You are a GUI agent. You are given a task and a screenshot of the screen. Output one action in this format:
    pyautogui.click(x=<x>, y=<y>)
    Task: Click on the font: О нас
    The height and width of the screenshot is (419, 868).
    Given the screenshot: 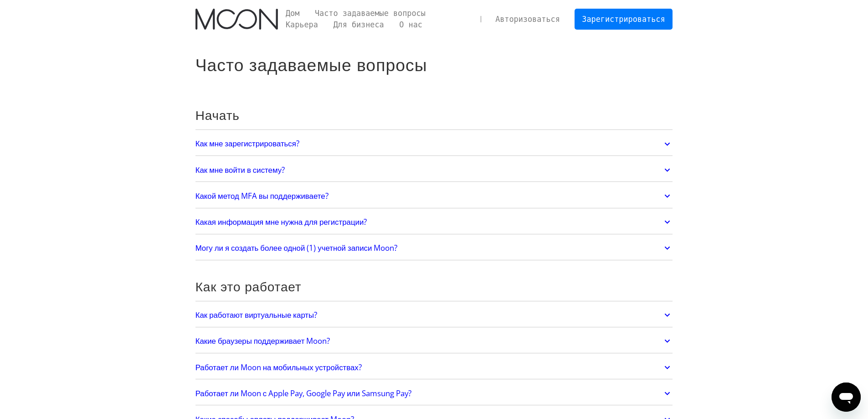 What is the action you would take?
    pyautogui.click(x=410, y=25)
    